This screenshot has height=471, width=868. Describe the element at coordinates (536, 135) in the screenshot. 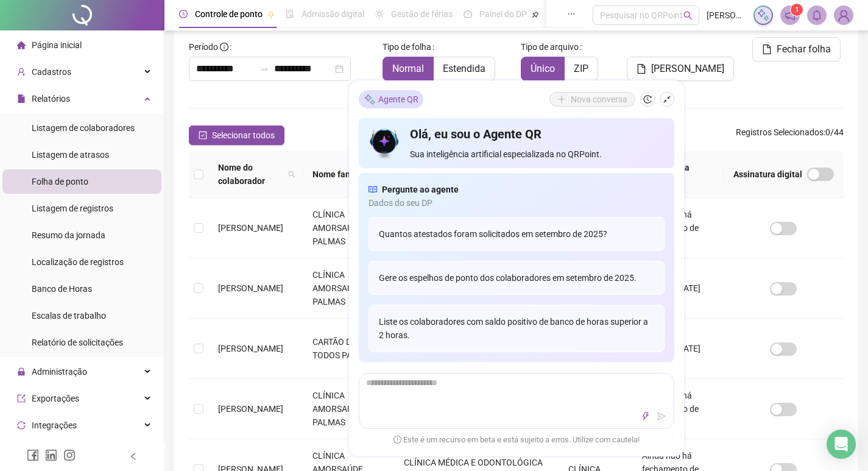

I see `h4: Olá, eu sou o Agente QR` at that location.